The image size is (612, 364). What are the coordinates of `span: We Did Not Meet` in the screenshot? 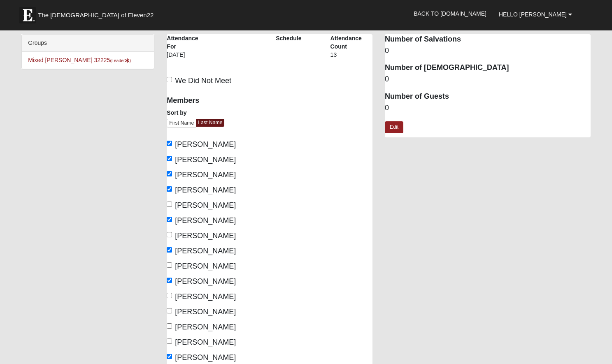 It's located at (203, 80).